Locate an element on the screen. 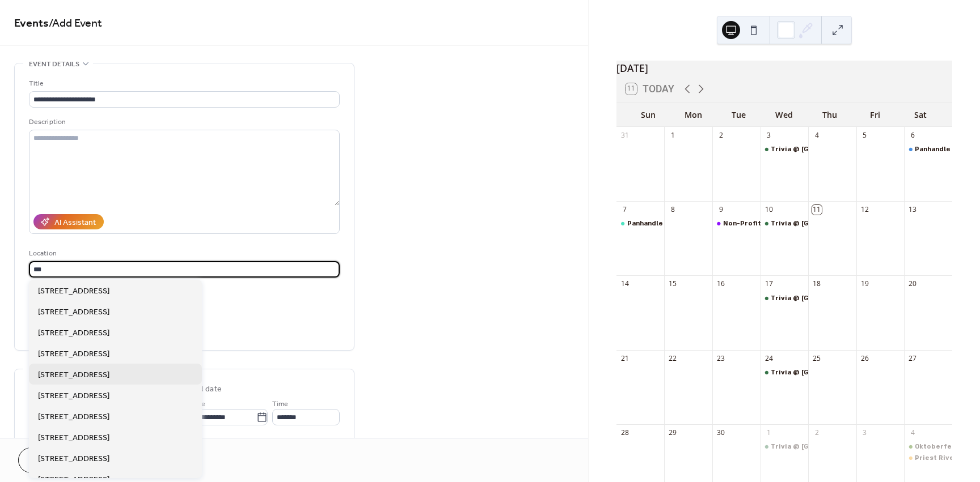 The height and width of the screenshot is (482, 980). span: Time is located at coordinates (280, 404).